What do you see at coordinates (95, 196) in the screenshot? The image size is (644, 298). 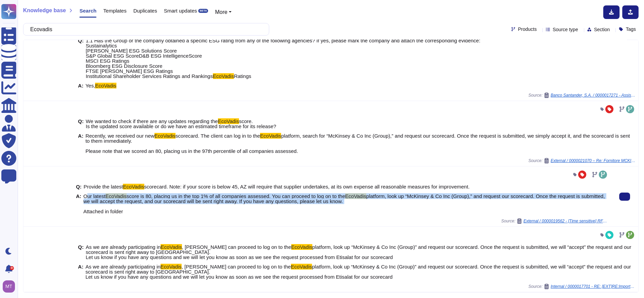 I see `span: Our latest` at bounding box center [95, 196].